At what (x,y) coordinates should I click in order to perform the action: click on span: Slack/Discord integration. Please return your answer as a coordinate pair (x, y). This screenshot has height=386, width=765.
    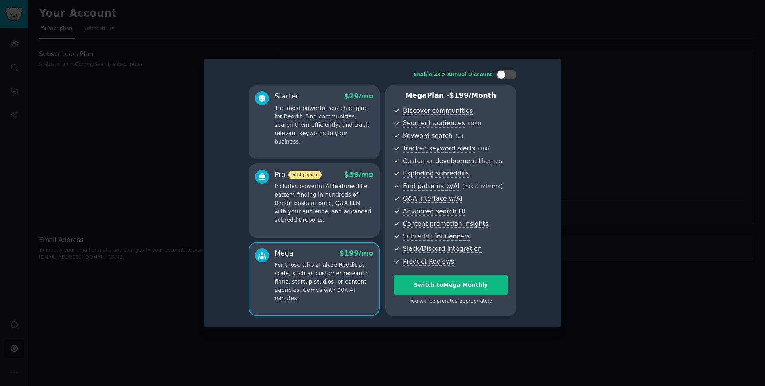
    Looking at the image, I should click on (442, 249).